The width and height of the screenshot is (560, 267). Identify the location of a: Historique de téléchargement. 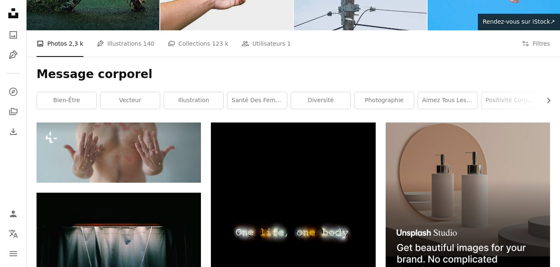
(13, 132).